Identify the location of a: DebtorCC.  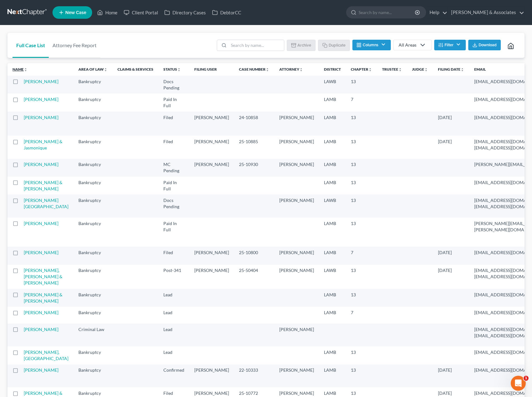
(226, 13).